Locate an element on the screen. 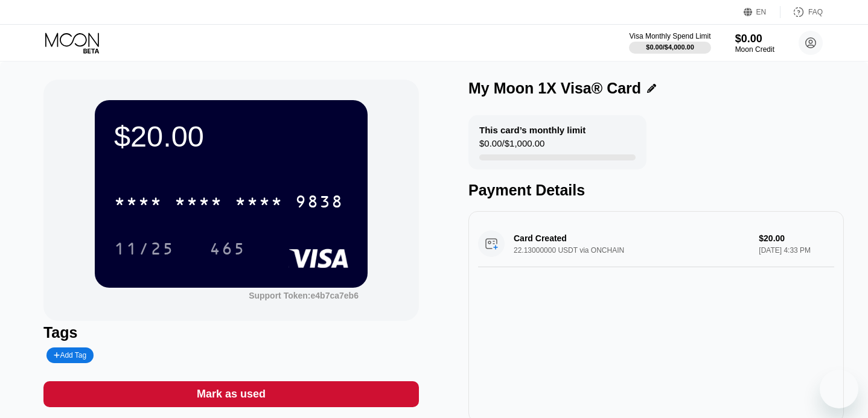 The height and width of the screenshot is (418, 868). div: Payment Details is located at coordinates (656, 190).